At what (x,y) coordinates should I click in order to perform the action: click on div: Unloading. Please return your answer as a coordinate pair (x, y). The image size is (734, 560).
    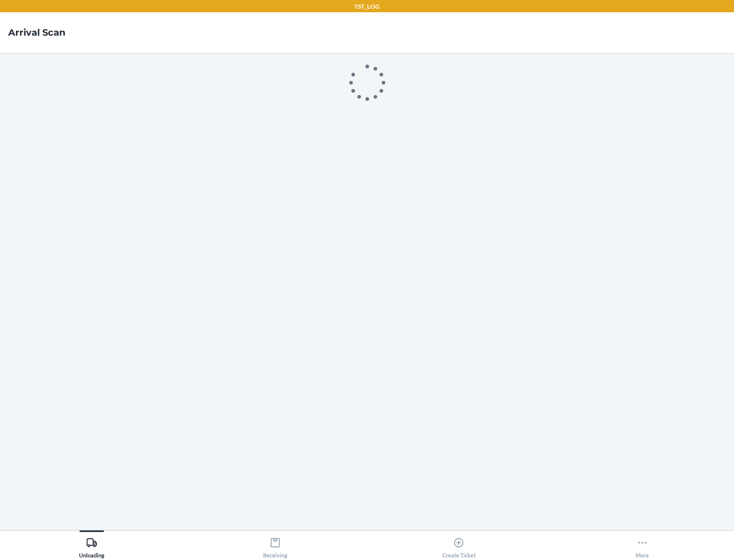
    Looking at the image, I should click on (92, 546).